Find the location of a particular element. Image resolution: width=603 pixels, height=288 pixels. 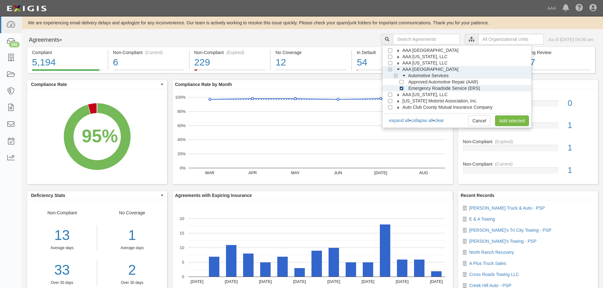

div: (Current) is located at coordinates (504, 164).